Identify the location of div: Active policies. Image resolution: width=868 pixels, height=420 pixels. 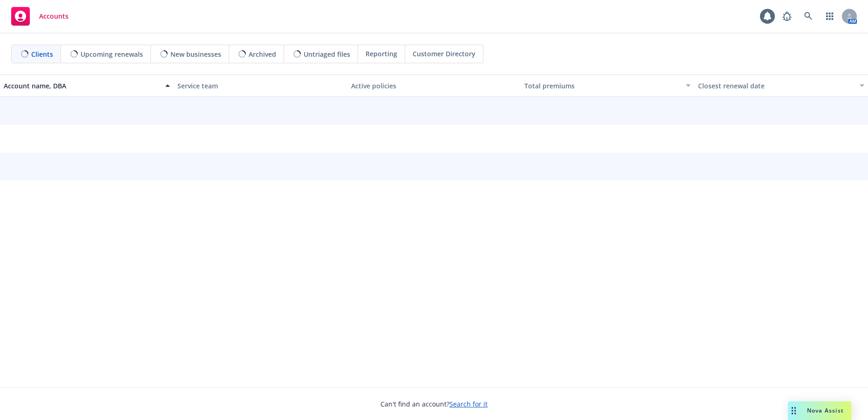
(434, 85).